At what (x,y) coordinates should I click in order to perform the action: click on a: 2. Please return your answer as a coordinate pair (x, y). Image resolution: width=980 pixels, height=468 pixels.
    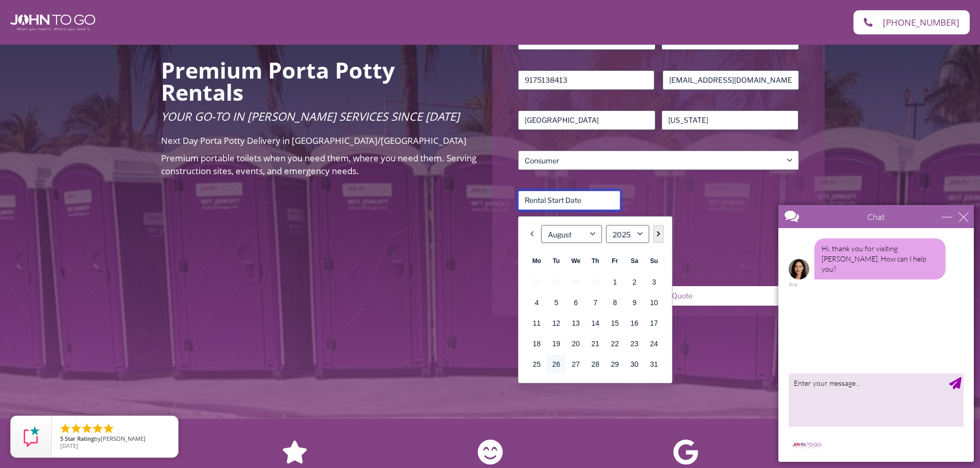
    Looking at the image, I should click on (634, 282).